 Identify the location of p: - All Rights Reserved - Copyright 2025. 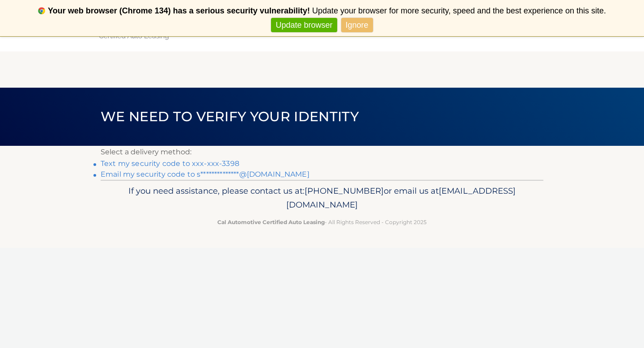
(322, 222).